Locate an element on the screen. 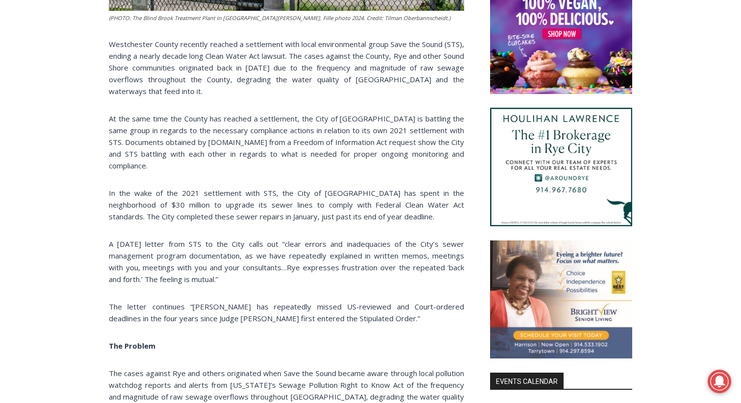 The height and width of the screenshot is (403, 741). h2: Events Calendar is located at coordinates (527, 381).